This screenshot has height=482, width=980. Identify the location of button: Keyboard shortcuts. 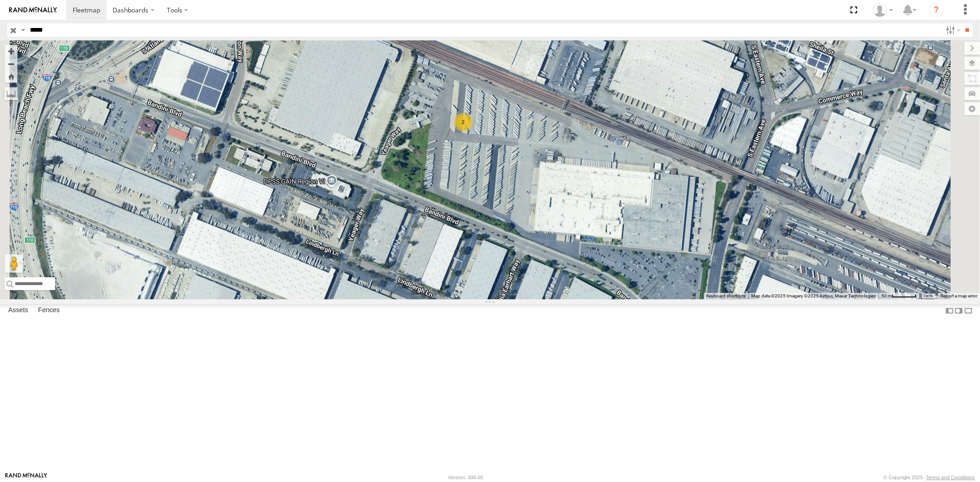
(726, 296).